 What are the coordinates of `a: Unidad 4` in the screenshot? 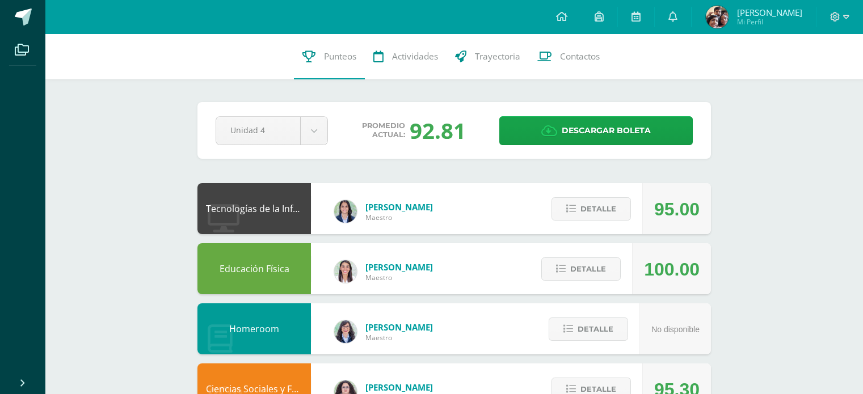 It's located at (272, 130).